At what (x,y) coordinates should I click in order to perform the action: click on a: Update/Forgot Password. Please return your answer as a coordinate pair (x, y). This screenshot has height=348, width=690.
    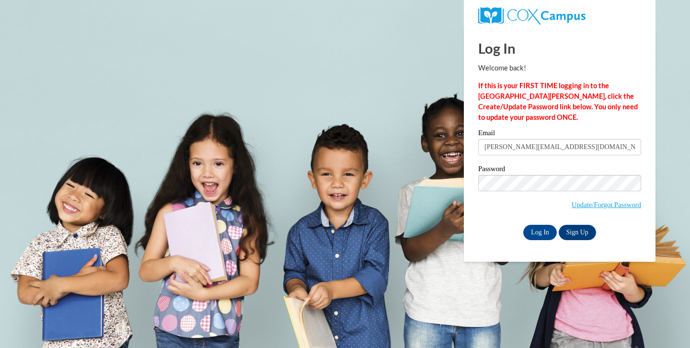
    Looking at the image, I should click on (606, 204).